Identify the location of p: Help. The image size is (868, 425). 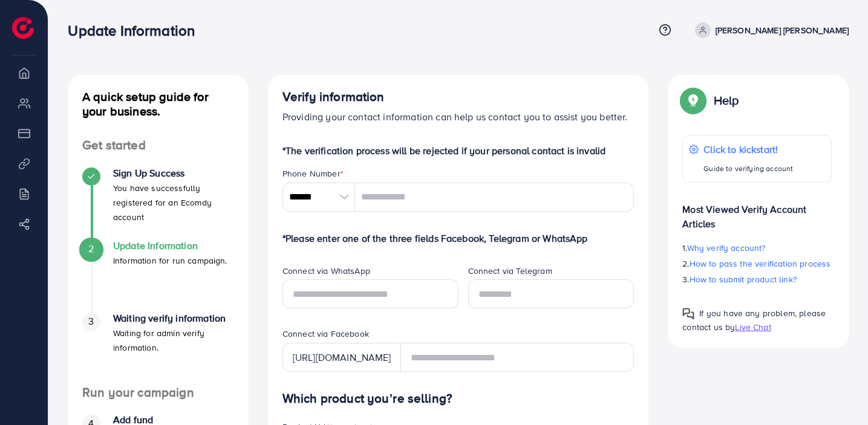
(727, 101).